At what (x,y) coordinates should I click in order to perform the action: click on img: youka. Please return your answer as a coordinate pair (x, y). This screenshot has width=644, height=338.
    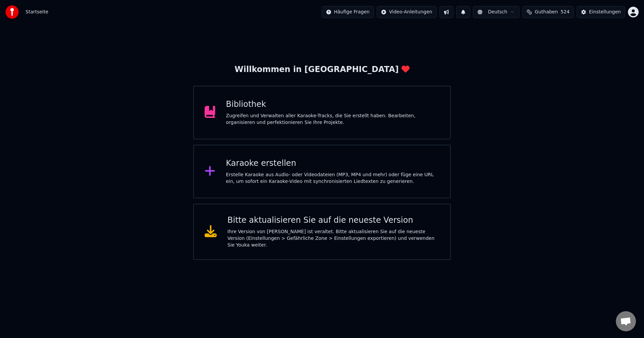
    Looking at the image, I should click on (12, 12).